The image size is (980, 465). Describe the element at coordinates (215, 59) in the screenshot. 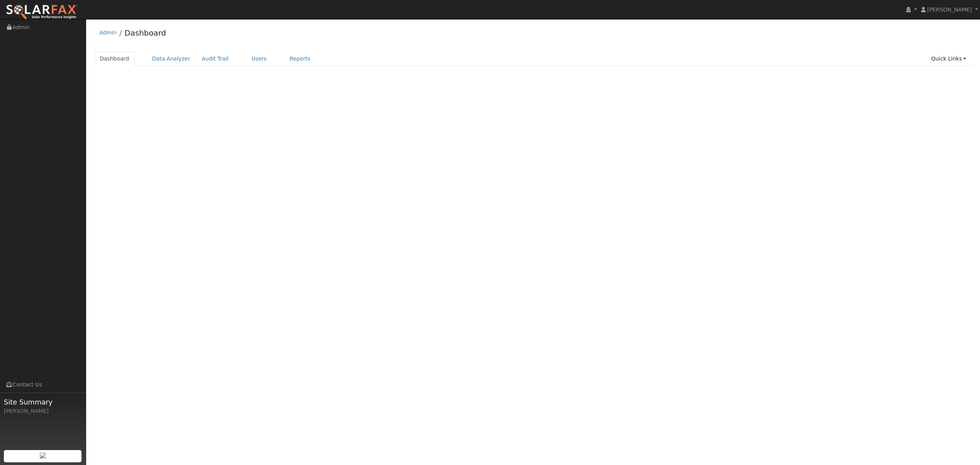

I see `a: Audit Trail` at that location.